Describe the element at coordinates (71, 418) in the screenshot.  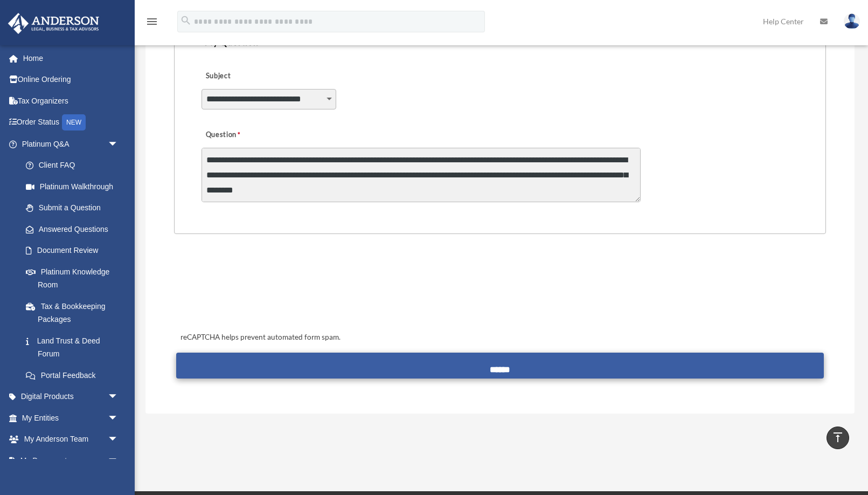
I see `a: My Entitiesarrow_drop_down` at that location.